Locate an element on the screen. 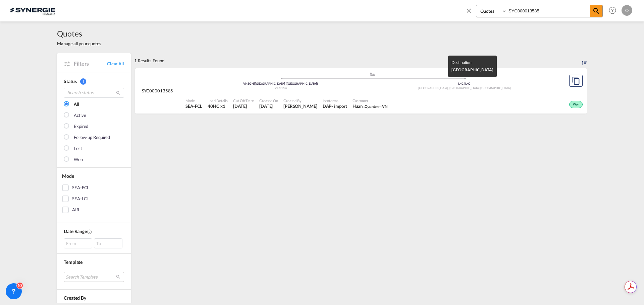 This screenshot has width=644, height=305. div: Destination is located at coordinates (472, 63).